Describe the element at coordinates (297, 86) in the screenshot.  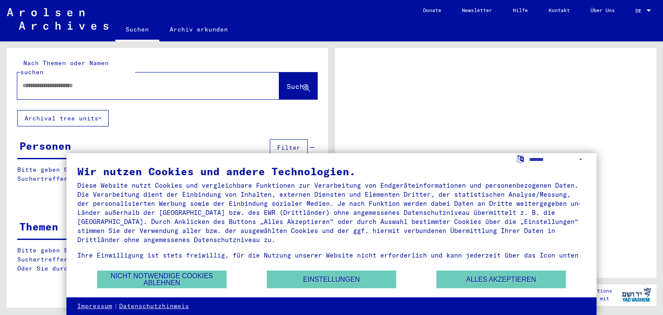
I see `span: Suche` at that location.